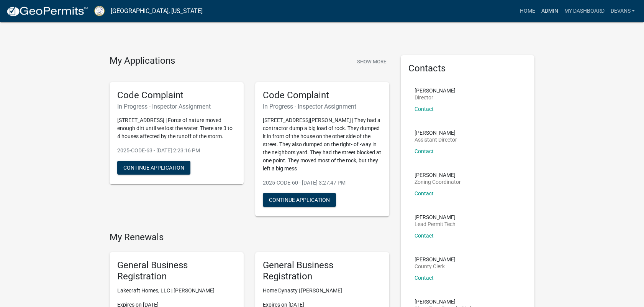 The height and width of the screenshot is (307, 644). What do you see at coordinates (250, 238) in the screenshot?
I see `h4: My Renewals` at bounding box center [250, 238].